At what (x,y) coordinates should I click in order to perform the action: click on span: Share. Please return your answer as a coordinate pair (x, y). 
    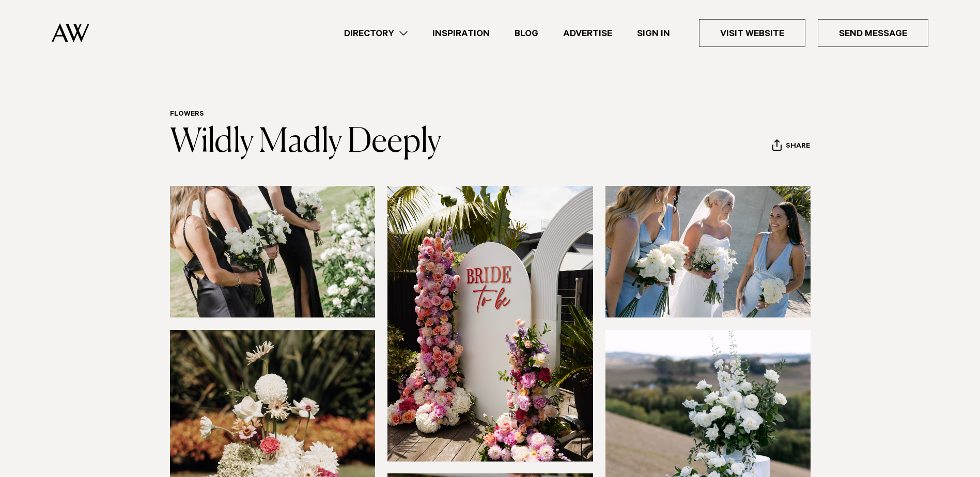
    Looking at the image, I should click on (798, 147).